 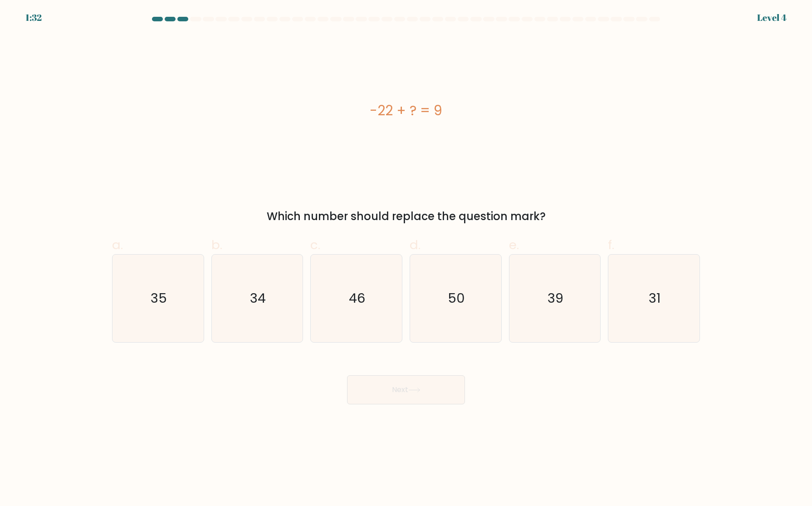 What do you see at coordinates (655, 298) in the screenshot?
I see `text: 31` at bounding box center [655, 298].